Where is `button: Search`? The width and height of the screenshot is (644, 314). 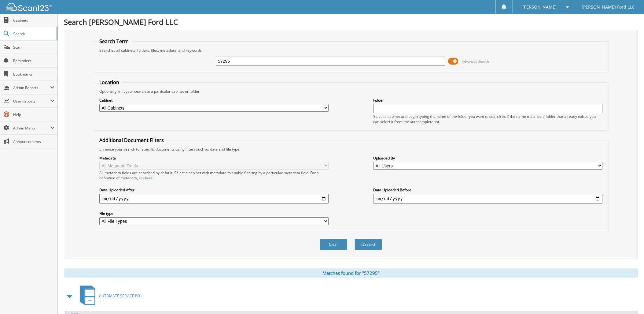 button: Search is located at coordinates (368, 244).